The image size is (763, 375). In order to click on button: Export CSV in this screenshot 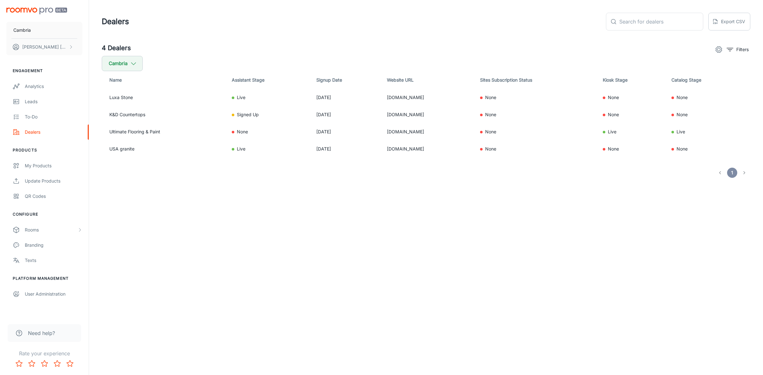, I will do `click(729, 22)`.